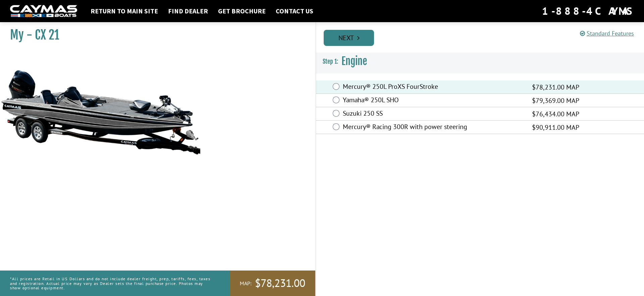 The image size is (644, 296). I want to click on label: Yamaha® 250L SHO, so click(433, 101).